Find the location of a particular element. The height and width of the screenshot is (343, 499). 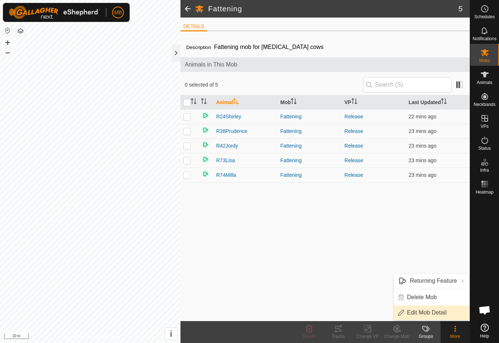

span: Animals in This Mob is located at coordinates (325, 65).